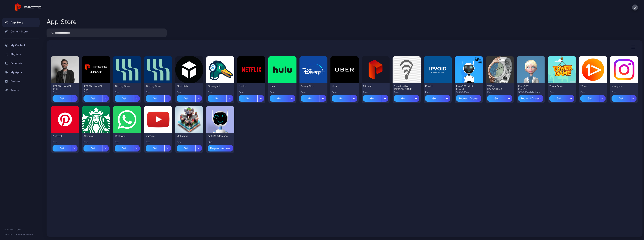 The image size is (644, 240). I want to click on div: Speedtest by Ookla, so click(404, 88).